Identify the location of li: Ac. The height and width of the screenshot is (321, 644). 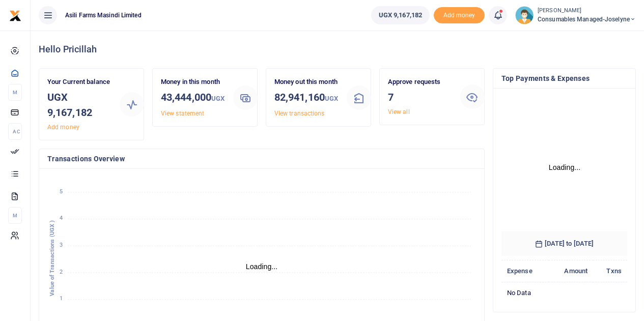
(15, 131).